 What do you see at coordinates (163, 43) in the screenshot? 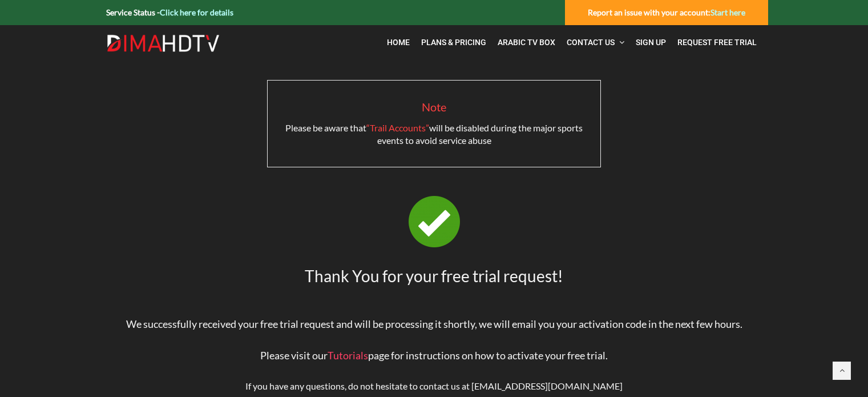
I see `img: Dima HDTV` at bounding box center [163, 43].